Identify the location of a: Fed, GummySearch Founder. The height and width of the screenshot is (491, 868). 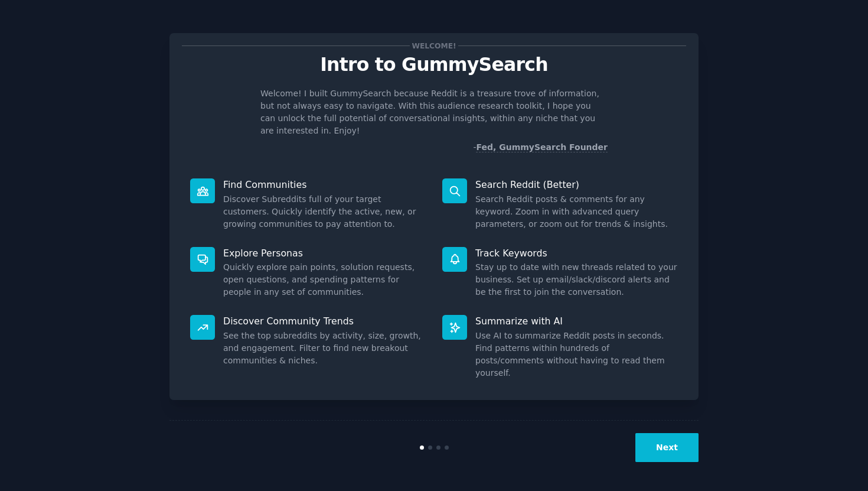
(542, 147).